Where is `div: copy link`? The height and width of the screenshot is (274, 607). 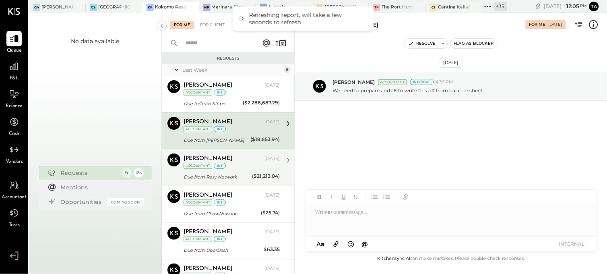 div: copy link is located at coordinates (538, 6).